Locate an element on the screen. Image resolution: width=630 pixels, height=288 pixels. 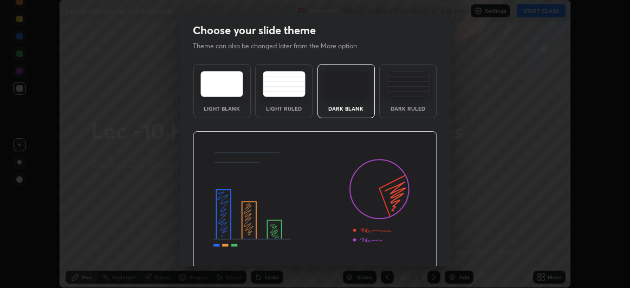
img: lightTheme.e5ed3b09.svg is located at coordinates (222, 84).